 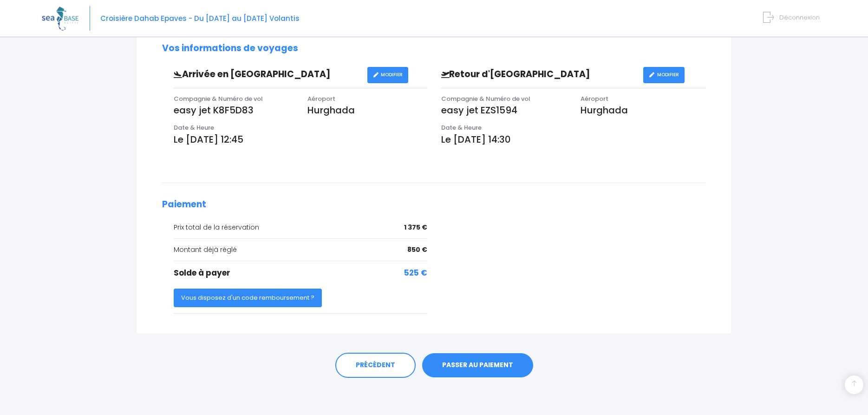 I want to click on div: Prix total de la réservation, so click(x=300, y=227).